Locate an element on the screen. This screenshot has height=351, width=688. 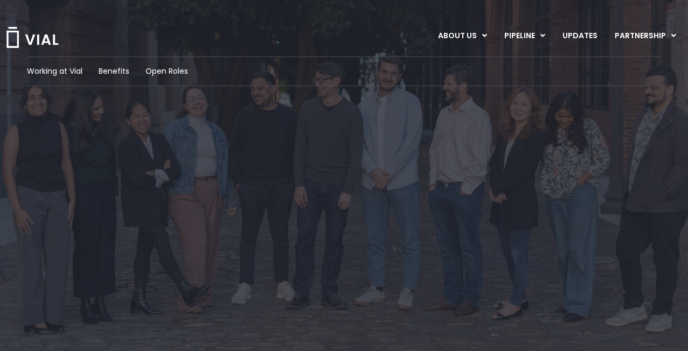
a: ABOUT USMenu Toggle is located at coordinates (462, 36).